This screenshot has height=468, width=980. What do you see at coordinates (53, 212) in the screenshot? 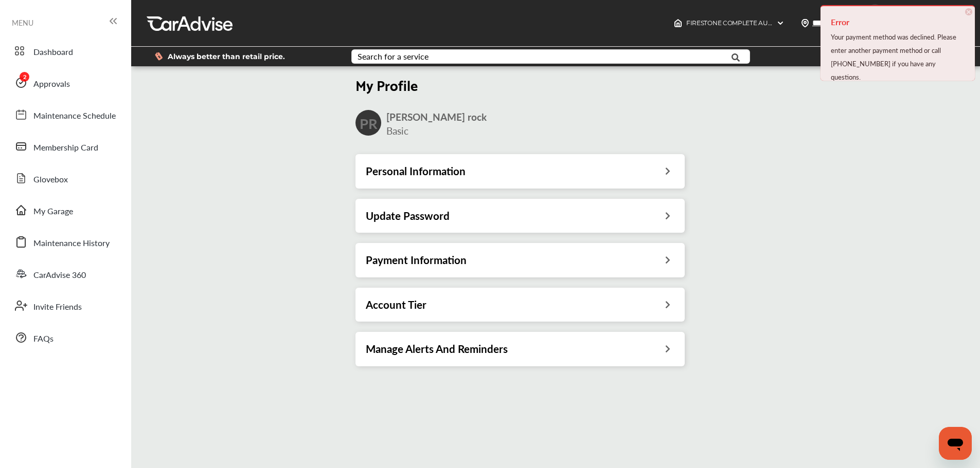
I see `span: My Garage` at bounding box center [53, 212].